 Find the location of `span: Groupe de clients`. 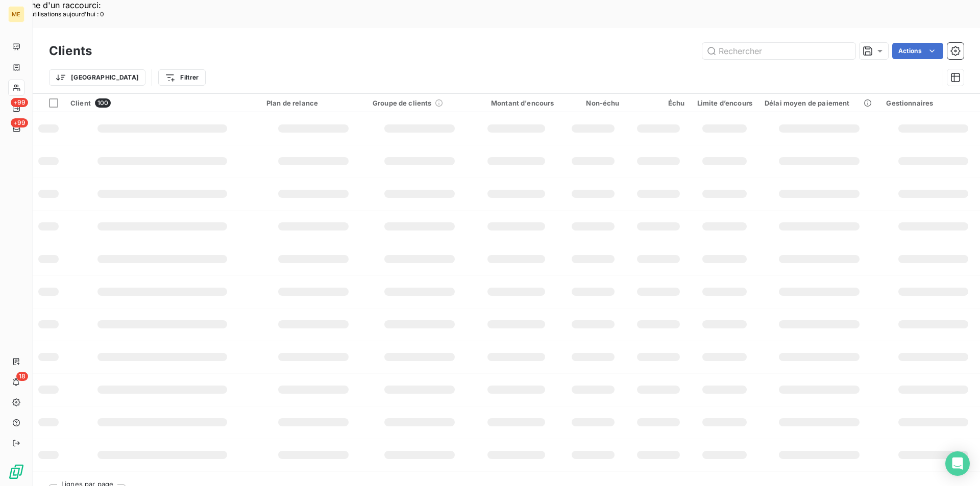

span: Groupe de clients is located at coordinates (402, 103).